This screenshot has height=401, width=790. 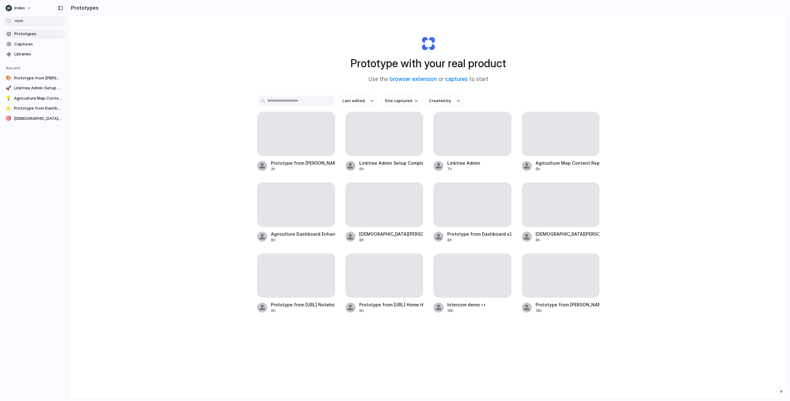 What do you see at coordinates (391, 163) in the screenshot?
I see `div: Linktree Admin Setup Completion` at bounding box center [391, 163].